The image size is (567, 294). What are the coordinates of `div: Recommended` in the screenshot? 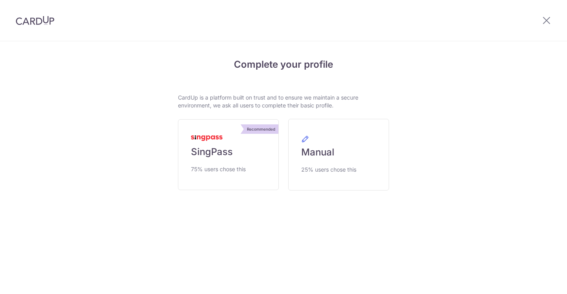 It's located at (261, 129).